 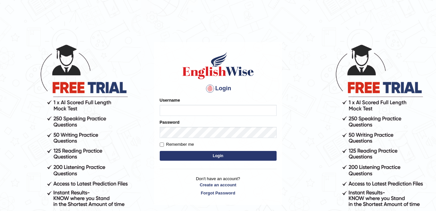 I want to click on a: Create an account, so click(x=218, y=185).